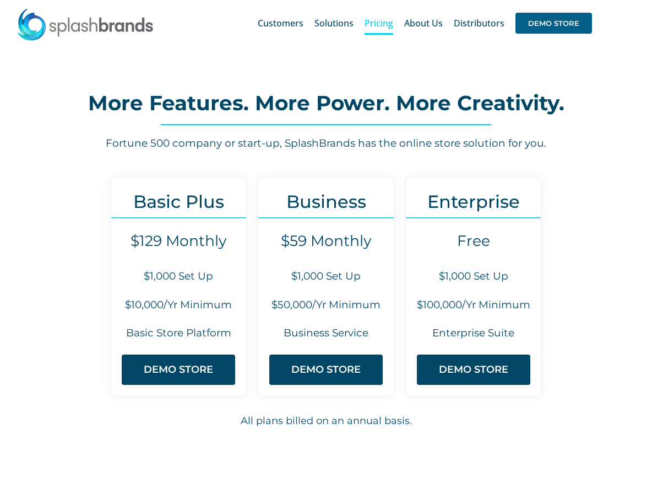 This screenshot has width=652, height=477. Describe the element at coordinates (425, 23) in the screenshot. I see `nav: Main Menu` at that location.